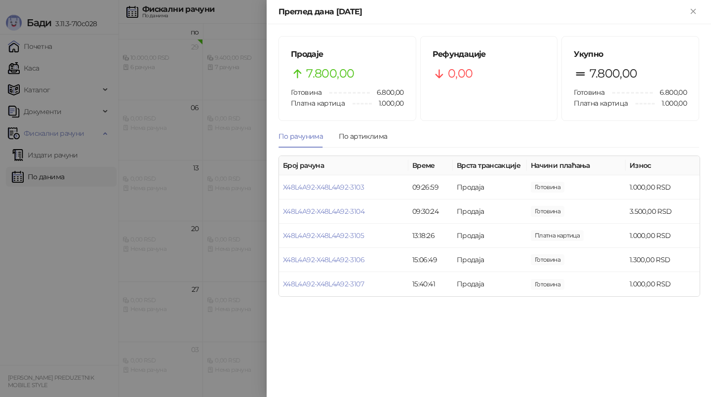 The height and width of the screenshot is (397, 711). I want to click on span: 0,00, so click(460, 74).